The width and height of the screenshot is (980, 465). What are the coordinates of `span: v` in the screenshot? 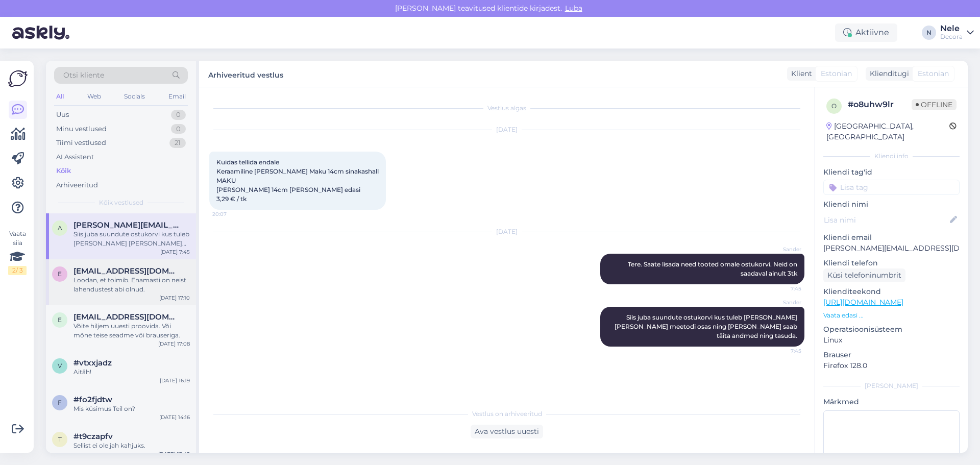 It's located at (59, 365).